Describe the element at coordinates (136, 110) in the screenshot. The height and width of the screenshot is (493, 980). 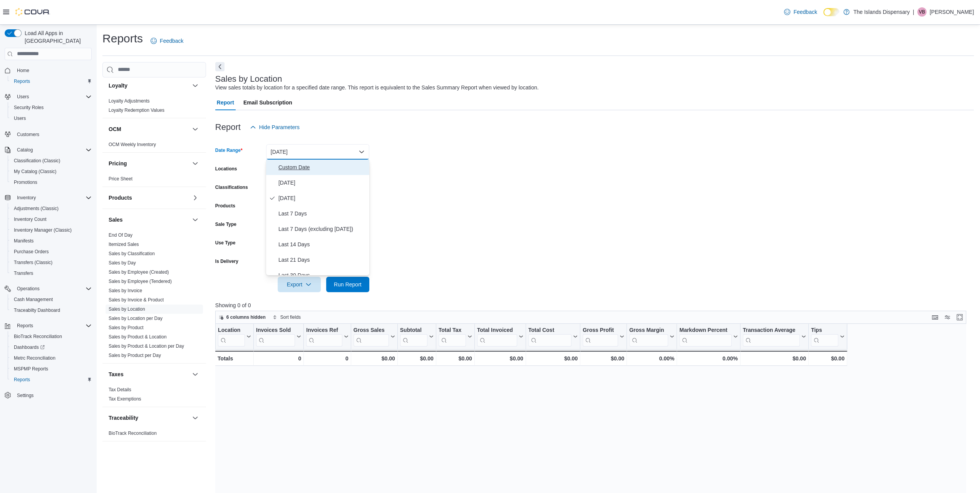
I see `span: Loyalty Redemption Values` at that location.